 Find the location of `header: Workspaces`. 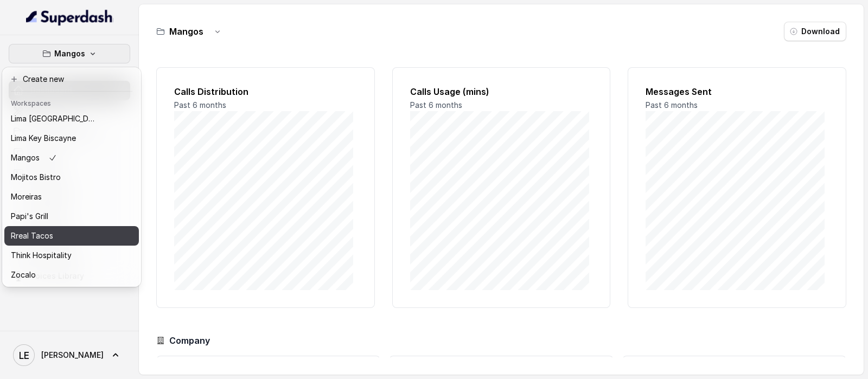

header: Workspaces is located at coordinates (72, 103).